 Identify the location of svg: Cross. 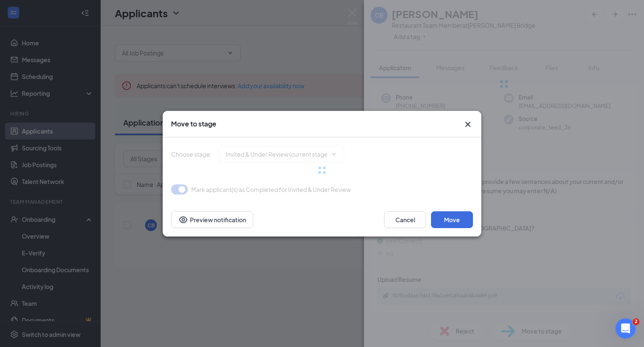
(468, 124).